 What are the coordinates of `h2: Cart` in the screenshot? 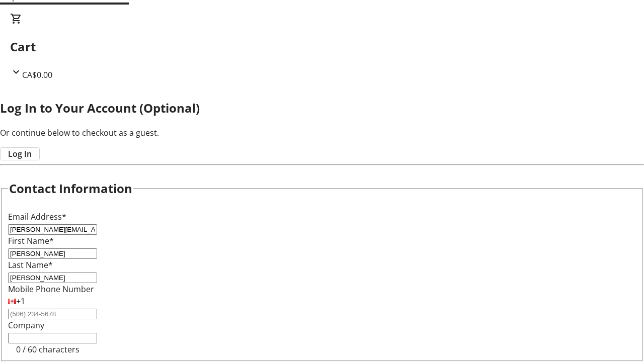 It's located at (322, 47).